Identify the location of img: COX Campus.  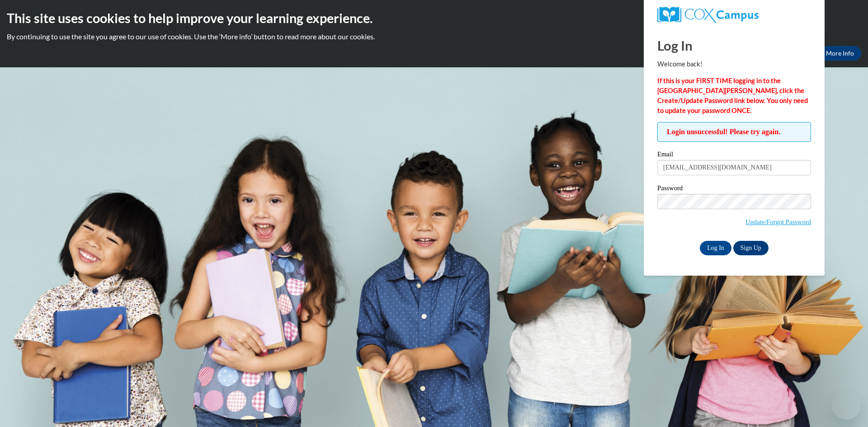
(708, 15).